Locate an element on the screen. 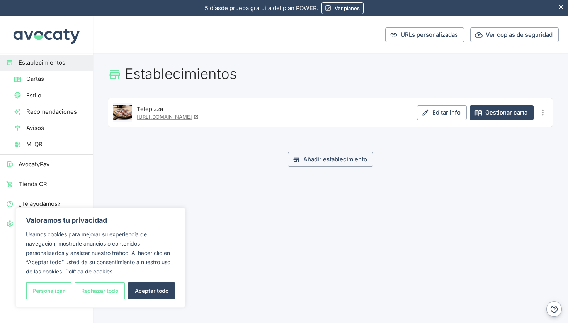 This screenshot has height=323, width=568. span: AvocatyPay is located at coordinates (53, 164).